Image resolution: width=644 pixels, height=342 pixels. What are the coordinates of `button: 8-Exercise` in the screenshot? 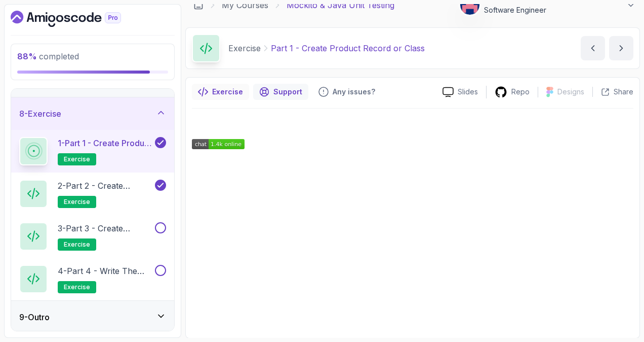 It's located at (93, 114).